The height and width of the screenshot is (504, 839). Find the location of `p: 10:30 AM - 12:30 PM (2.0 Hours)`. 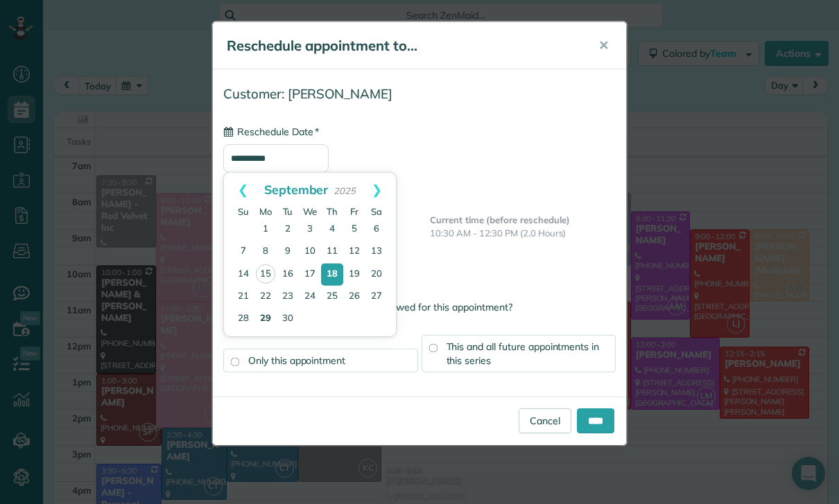

p: 10:30 AM - 12:30 PM (2.0 Hours) is located at coordinates (523, 233).